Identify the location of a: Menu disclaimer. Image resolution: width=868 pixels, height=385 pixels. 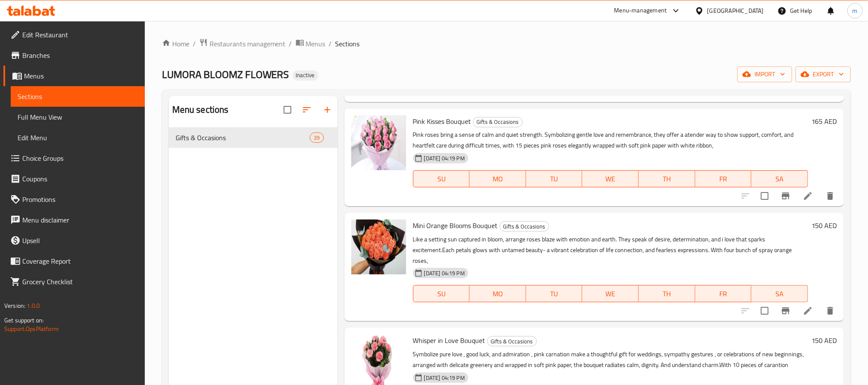
(74, 220).